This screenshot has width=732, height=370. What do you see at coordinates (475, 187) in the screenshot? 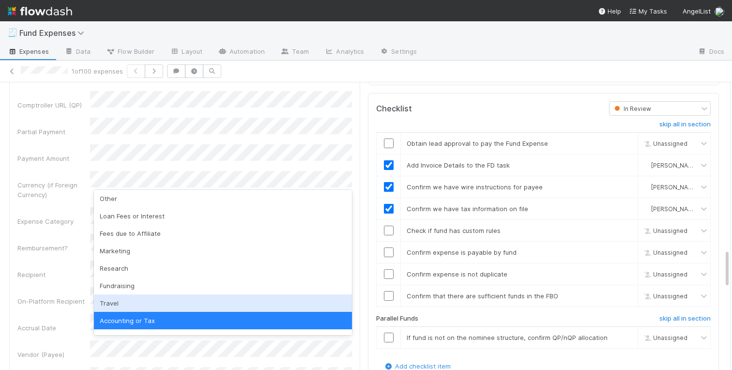
I see `span: Confirm we have wire instructions for payee` at bounding box center [475, 187].